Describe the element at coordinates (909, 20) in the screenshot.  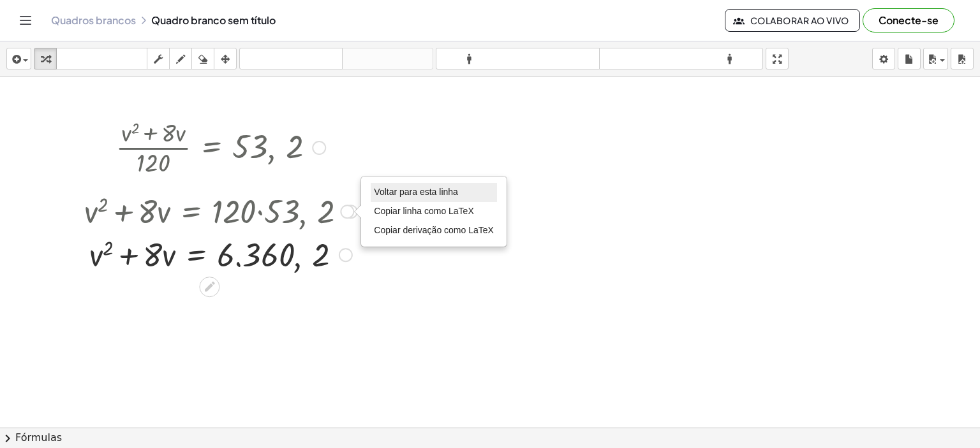
I see `button: Conecte-se` at that location.